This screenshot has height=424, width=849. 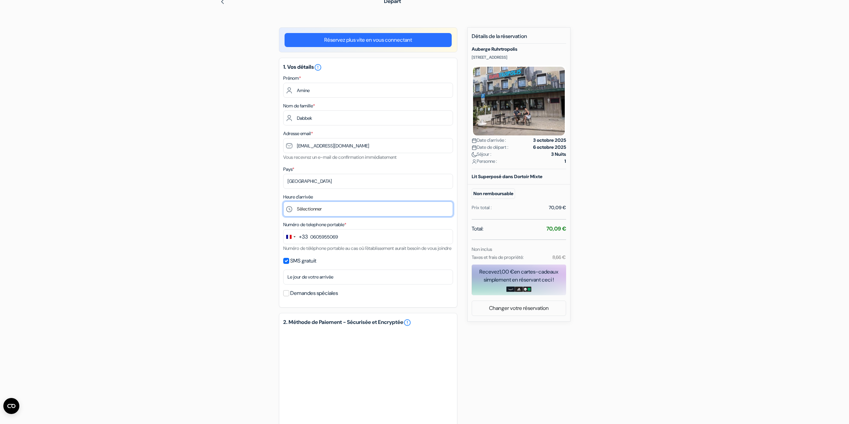 I want to click on input: Entrer adresse e-mail, so click(x=368, y=145).